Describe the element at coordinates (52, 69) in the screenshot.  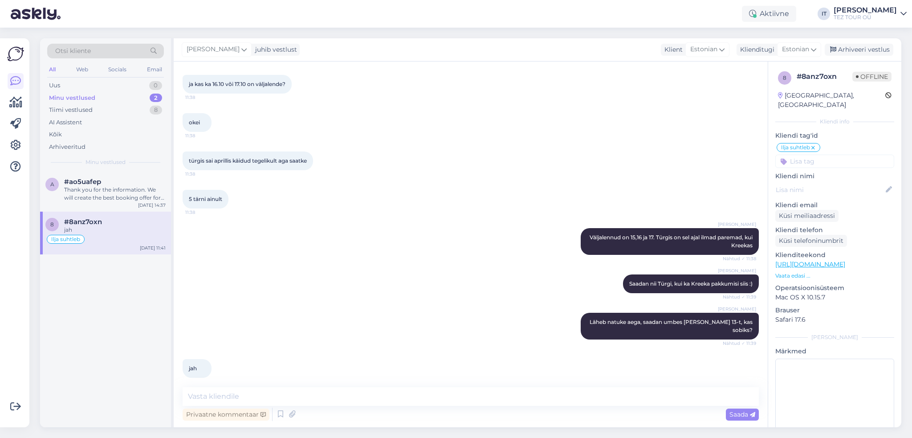
I see `div: All` at that location.